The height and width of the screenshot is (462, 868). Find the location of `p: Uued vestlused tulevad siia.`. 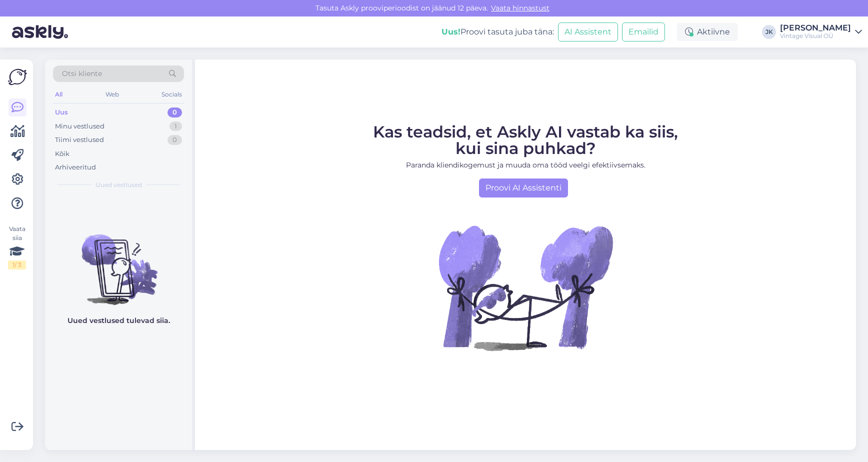

p: Uued vestlused tulevad siia. is located at coordinates (118, 320).